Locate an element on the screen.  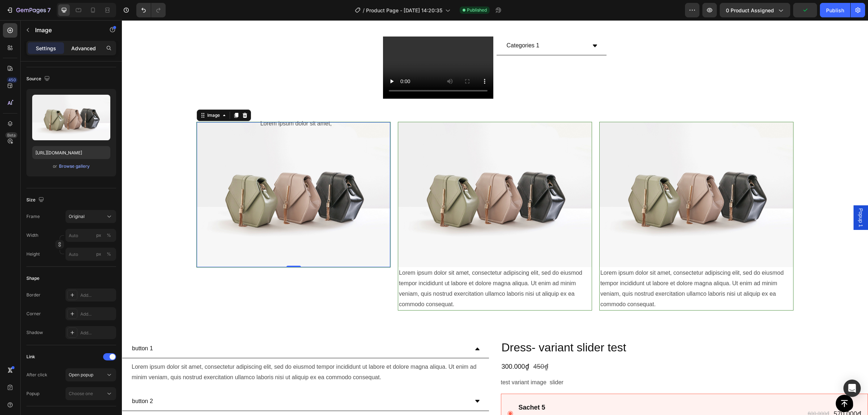
p: Categories 1 is located at coordinates (401, 25).